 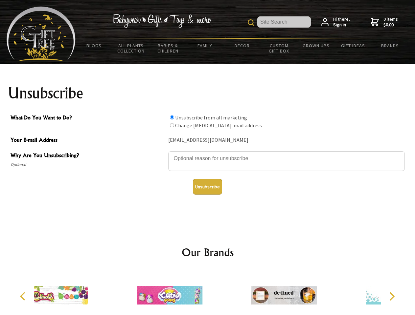 I want to click on button: Unsubscribe, so click(x=207, y=187).